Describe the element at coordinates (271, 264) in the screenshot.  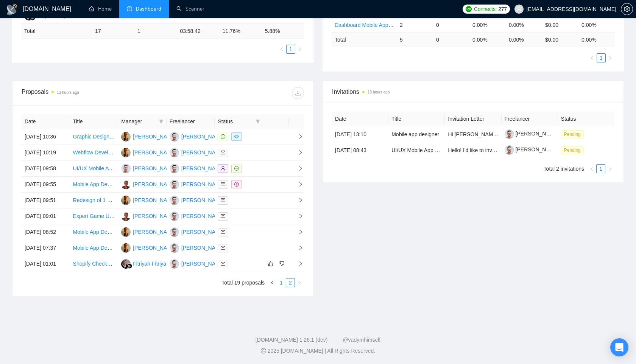
I see `button: like` at that location.